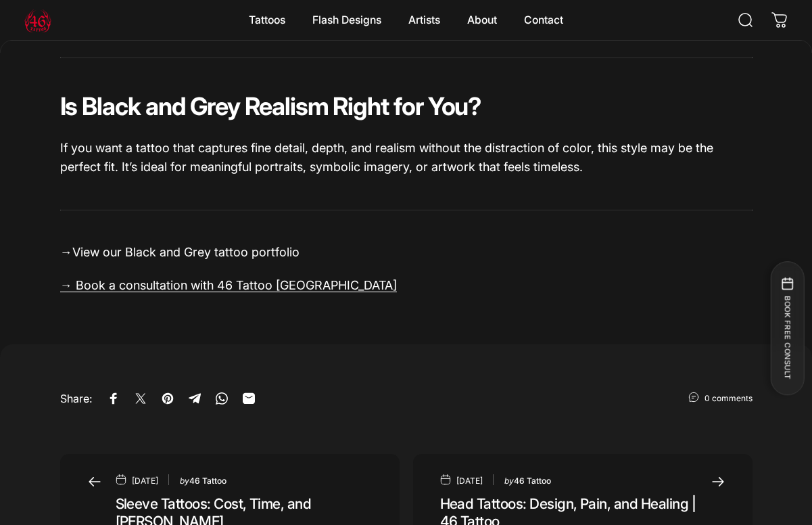  What do you see at coordinates (482, 20) in the screenshot?
I see `summary: About` at bounding box center [482, 20].